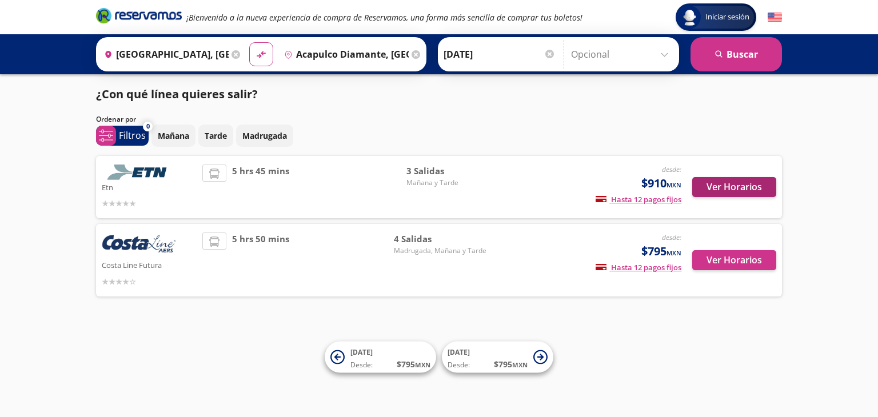 Image resolution: width=878 pixels, height=417 pixels. What do you see at coordinates (132, 136) in the screenshot?
I see `p: Filtros` at bounding box center [132, 136].